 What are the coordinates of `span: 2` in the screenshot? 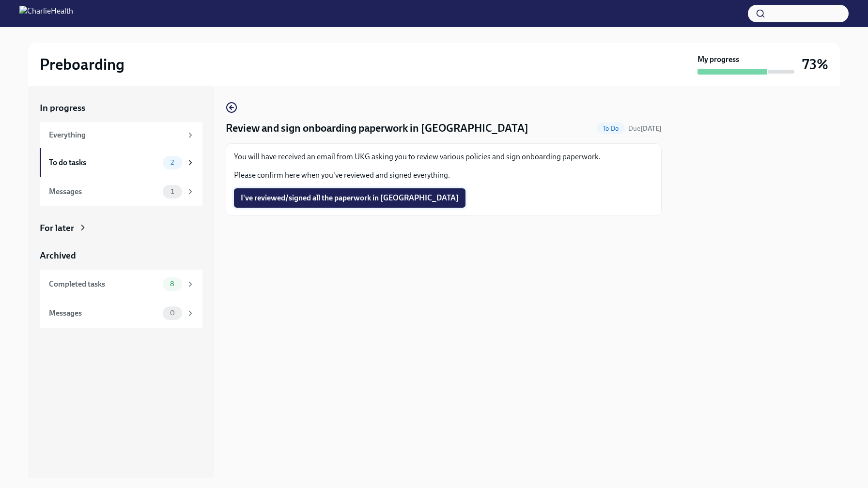 It's located at (172, 163).